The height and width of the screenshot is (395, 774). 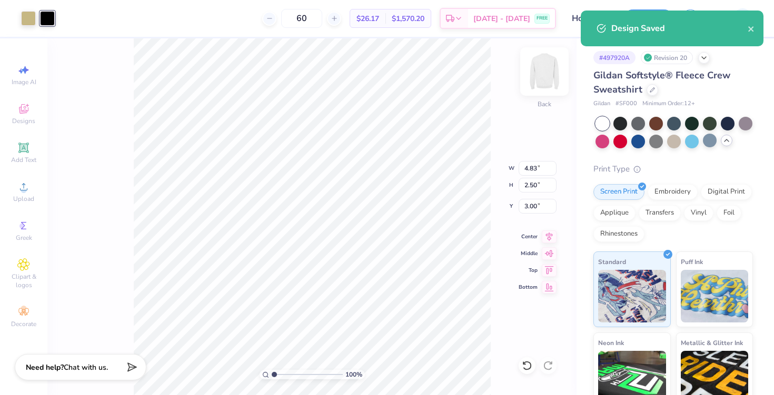 What do you see at coordinates (528, 237) in the screenshot?
I see `span: Center` at bounding box center [528, 237].